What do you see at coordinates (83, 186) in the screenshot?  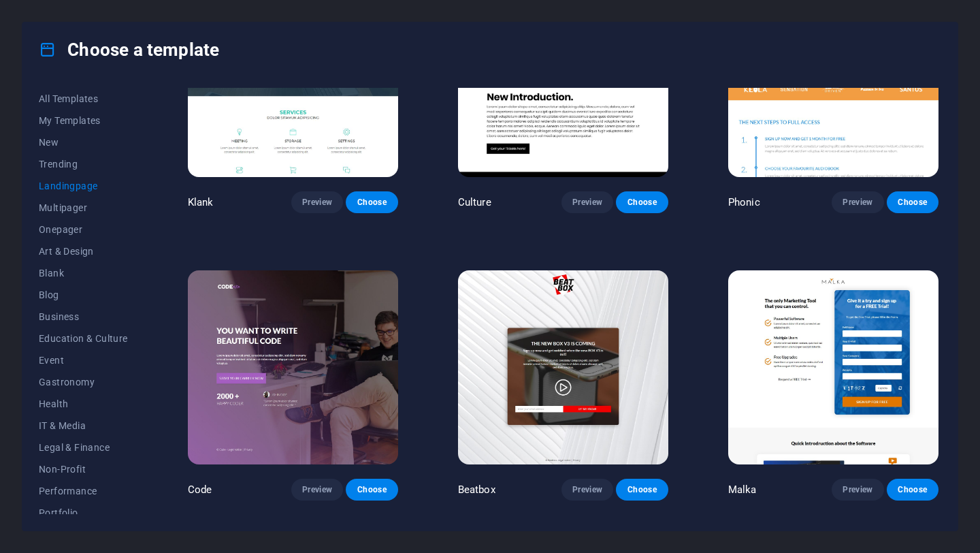 I see `button: Landingpage` at bounding box center [83, 186].